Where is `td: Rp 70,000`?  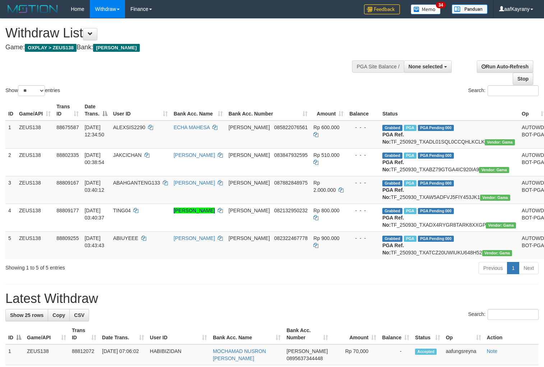 td: Rp 70,000 is located at coordinates (355, 355).